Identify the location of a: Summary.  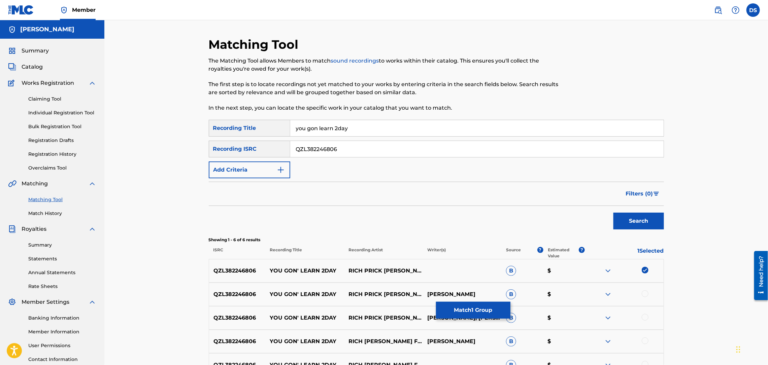
(62, 245).